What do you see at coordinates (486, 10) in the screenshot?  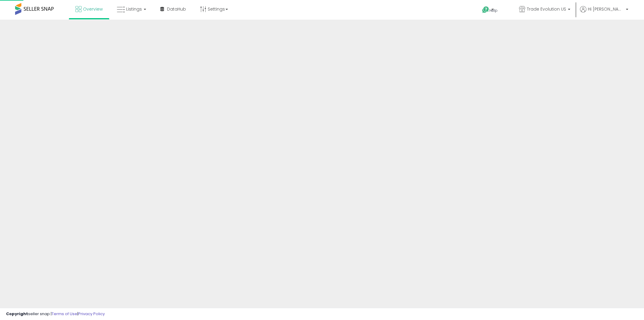 I see `i: Get Help` at bounding box center [486, 10].